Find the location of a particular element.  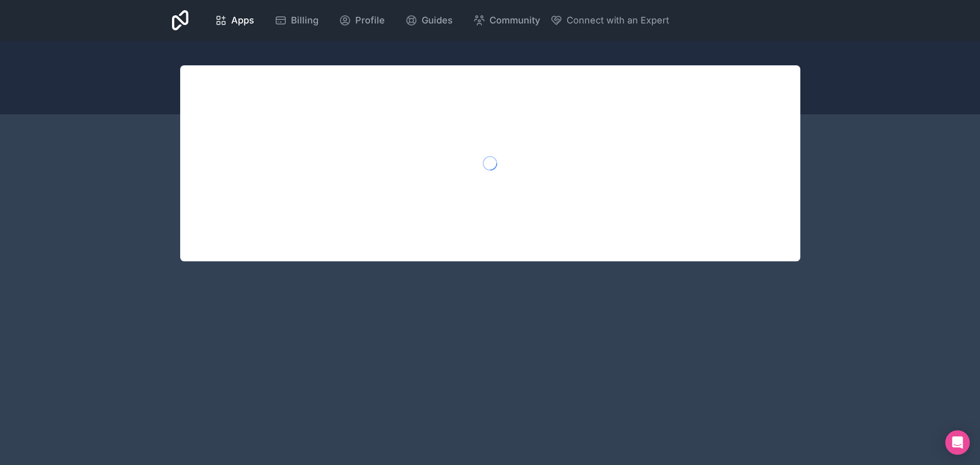

span: Guides is located at coordinates (436, 20).